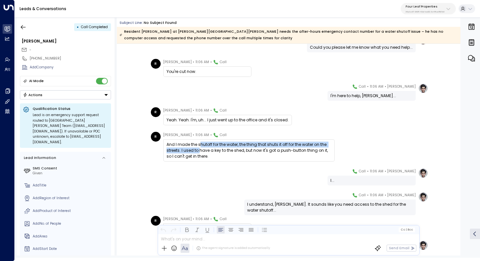 The width and height of the screenshot is (480, 261). Describe the element at coordinates (36, 81) in the screenshot. I see `div: AI Mode` at that location.